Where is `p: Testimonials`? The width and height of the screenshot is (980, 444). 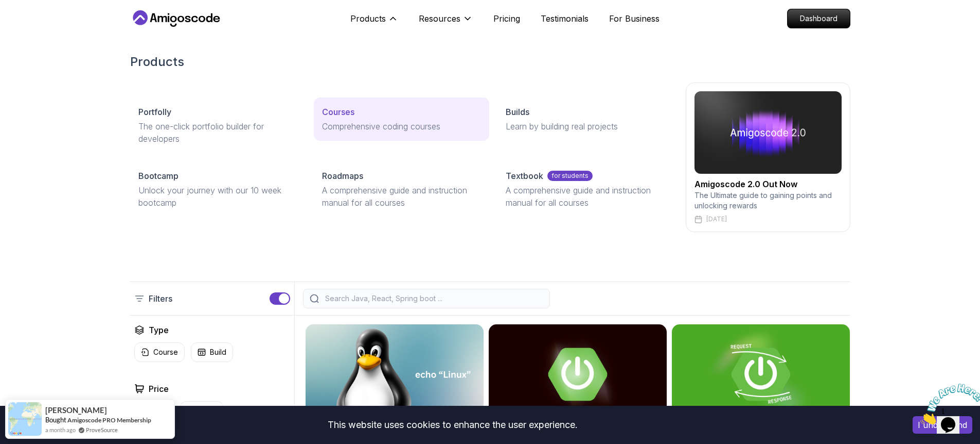
p: Testimonials is located at coordinates (565, 19).